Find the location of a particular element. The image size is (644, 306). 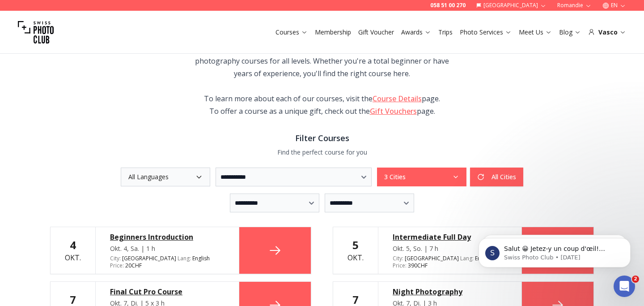

button: Meet Us is located at coordinates (535, 33).